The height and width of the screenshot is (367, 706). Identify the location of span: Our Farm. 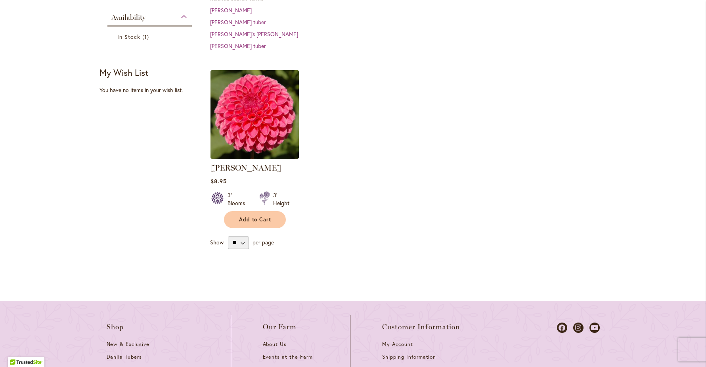
(280, 327).